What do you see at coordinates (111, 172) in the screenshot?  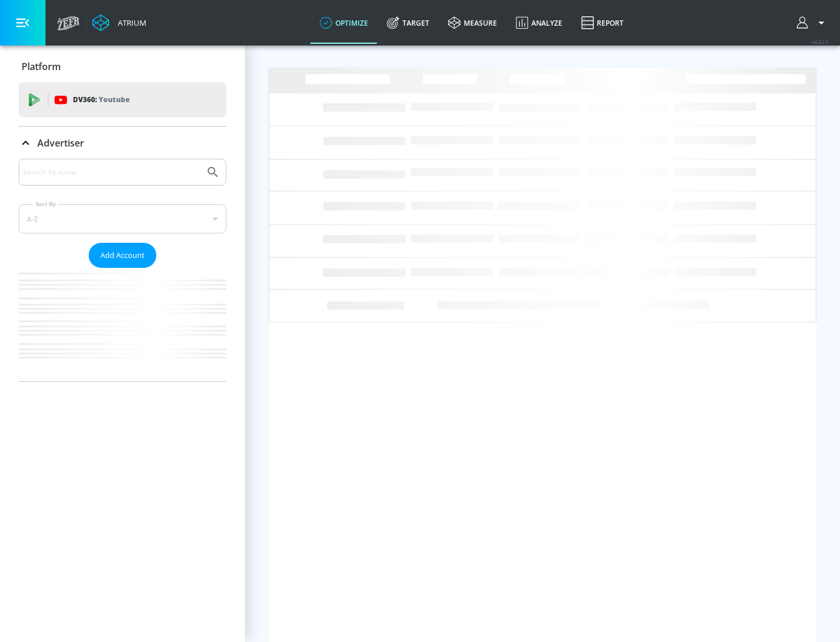 I see `input: Search by name` at bounding box center [111, 172].